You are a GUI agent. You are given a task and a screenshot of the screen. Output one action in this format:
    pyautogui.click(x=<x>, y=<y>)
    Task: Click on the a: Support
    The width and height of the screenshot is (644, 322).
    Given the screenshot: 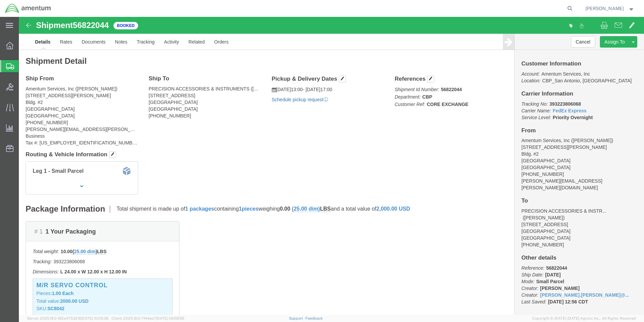 What is the action you would take?
    pyautogui.click(x=297, y=318)
    